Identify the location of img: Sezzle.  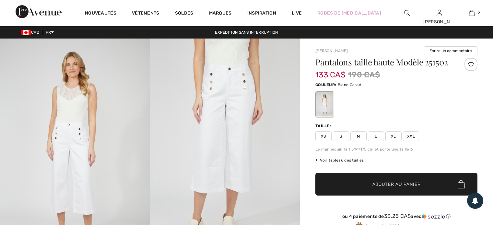
(433, 217).